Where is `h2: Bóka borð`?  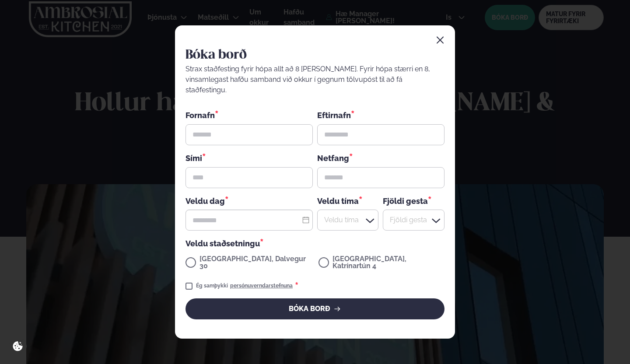 h2: Bóka borð is located at coordinates (315, 55).